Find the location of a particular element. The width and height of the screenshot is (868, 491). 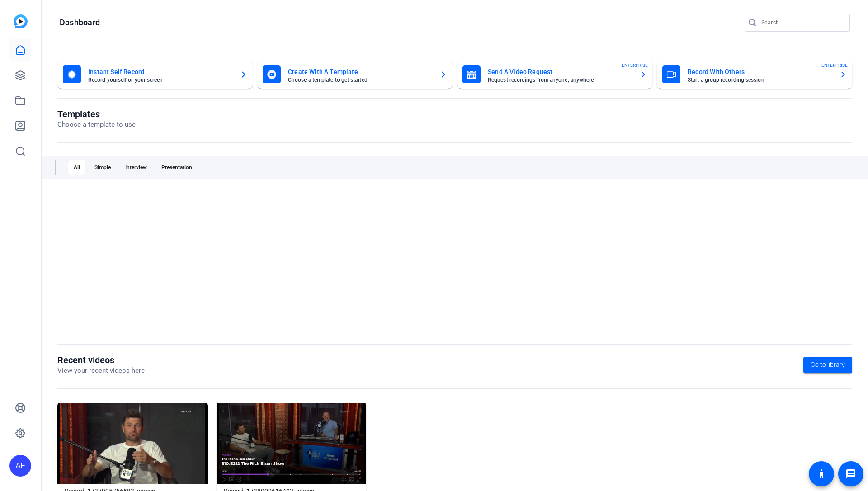

mat-card-subtitle: Record yourself or your screen is located at coordinates (160, 80).